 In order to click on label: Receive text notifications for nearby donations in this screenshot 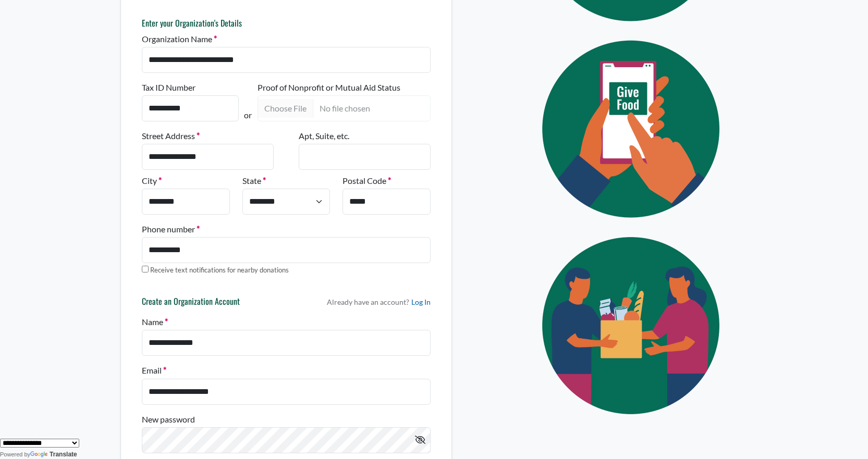, I will do `click(219, 270)`.